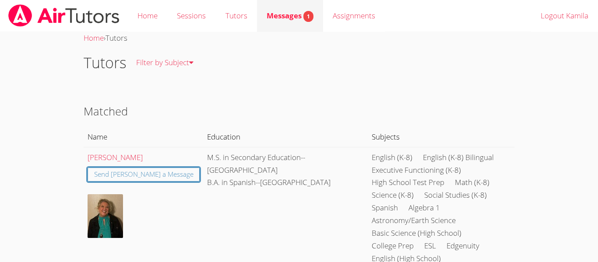  What do you see at coordinates (472, 183) in the screenshot?
I see `li: Math (K-8)` at bounding box center [472, 183].